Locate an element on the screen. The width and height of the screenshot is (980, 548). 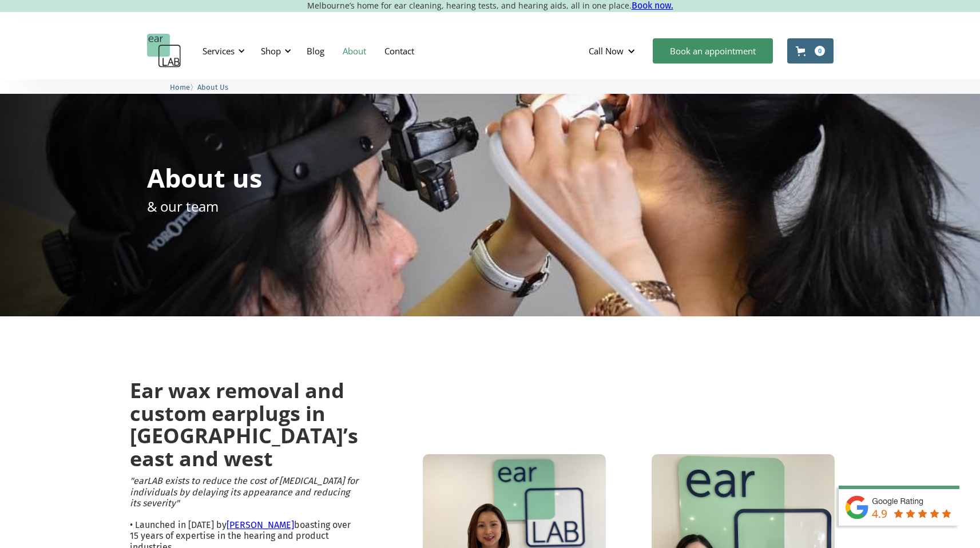
a: Book an appointment is located at coordinates (713, 51).